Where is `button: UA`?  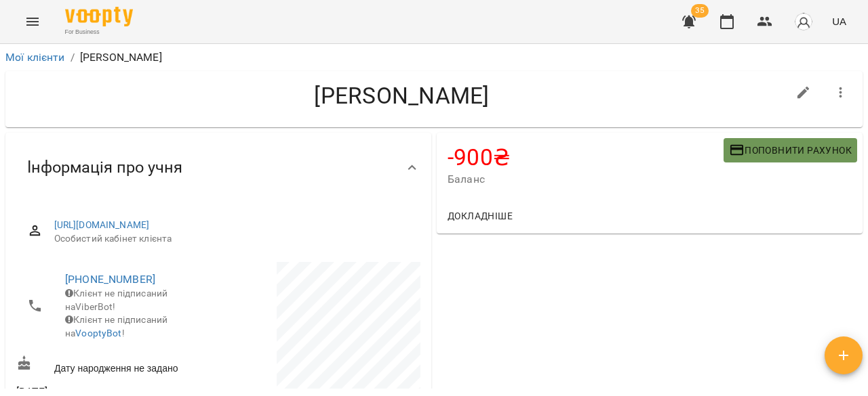
button: UA is located at coordinates (838, 21).